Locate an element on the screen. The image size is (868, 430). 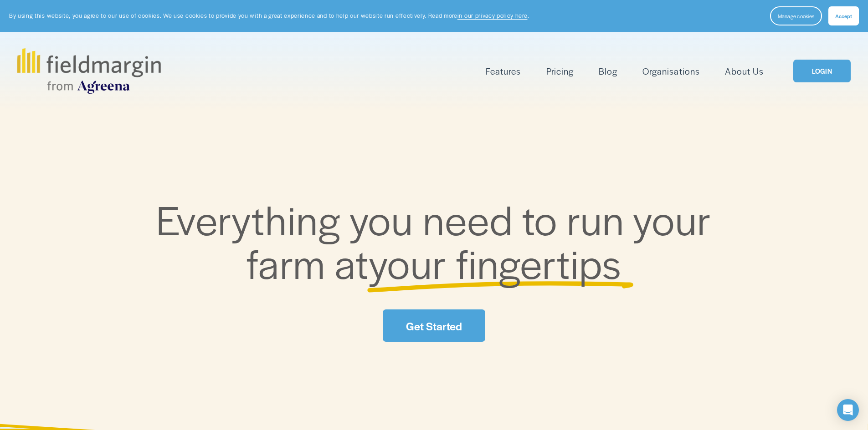
span: Accept is located at coordinates (843, 16).